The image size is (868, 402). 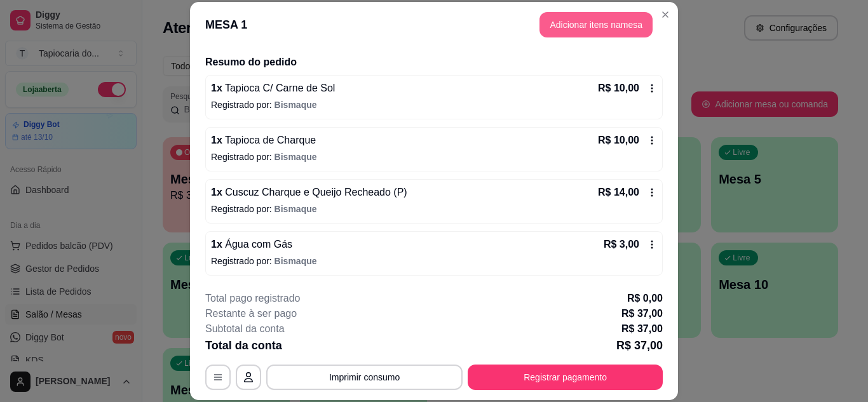 What do you see at coordinates (243, 346) in the screenshot?
I see `p: Total da conta` at bounding box center [243, 346].